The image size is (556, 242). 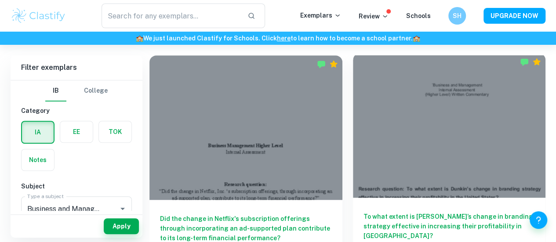 I want to click on h6: Category, so click(x=76, y=111).